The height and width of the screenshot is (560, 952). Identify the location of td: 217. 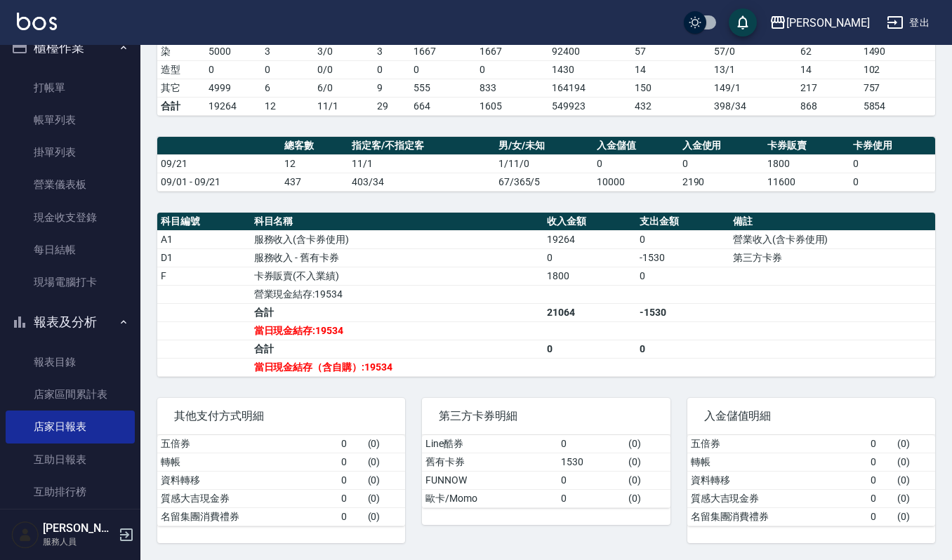
(828, 88).